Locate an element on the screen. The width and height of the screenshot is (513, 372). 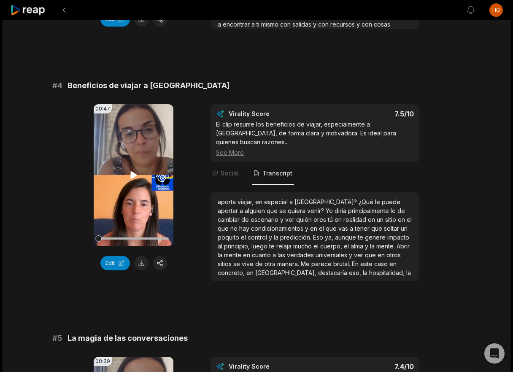
span: poquito is located at coordinates (229, 237).